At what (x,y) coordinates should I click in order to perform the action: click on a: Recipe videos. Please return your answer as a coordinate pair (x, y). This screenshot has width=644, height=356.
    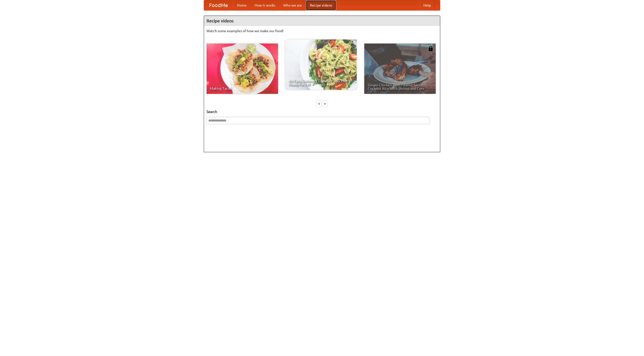
    Looking at the image, I should click on (321, 5).